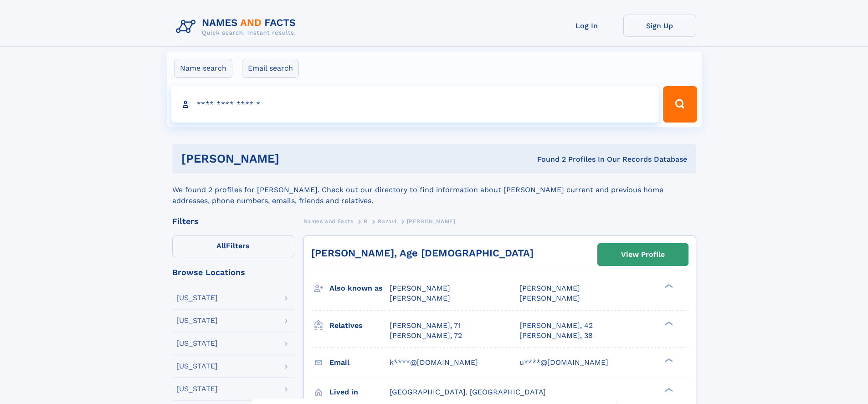 This screenshot has height=404, width=868. I want to click on div: View Profile, so click(643, 255).